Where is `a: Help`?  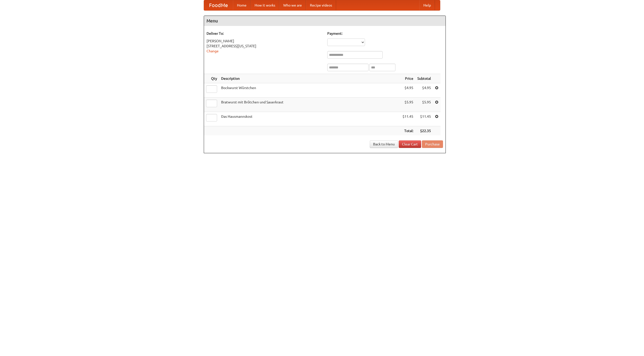 a: Help is located at coordinates (427, 5).